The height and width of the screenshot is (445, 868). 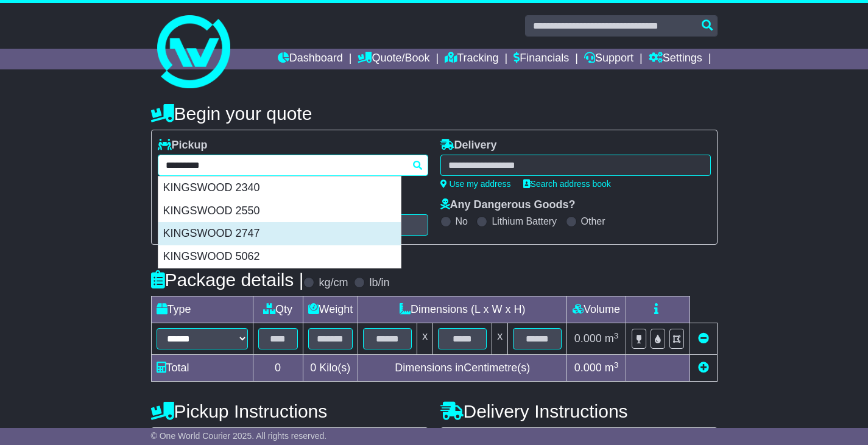 I want to click on a: Support, so click(x=608, y=59).